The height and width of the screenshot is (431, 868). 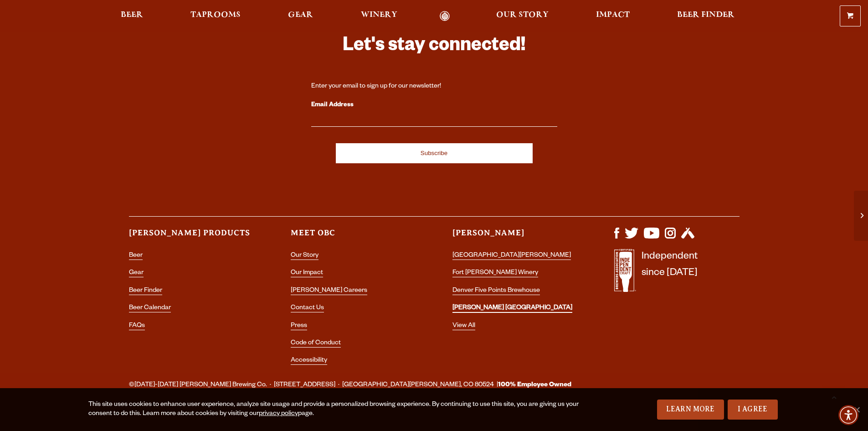 I want to click on a: View All, so click(x=464, y=326).